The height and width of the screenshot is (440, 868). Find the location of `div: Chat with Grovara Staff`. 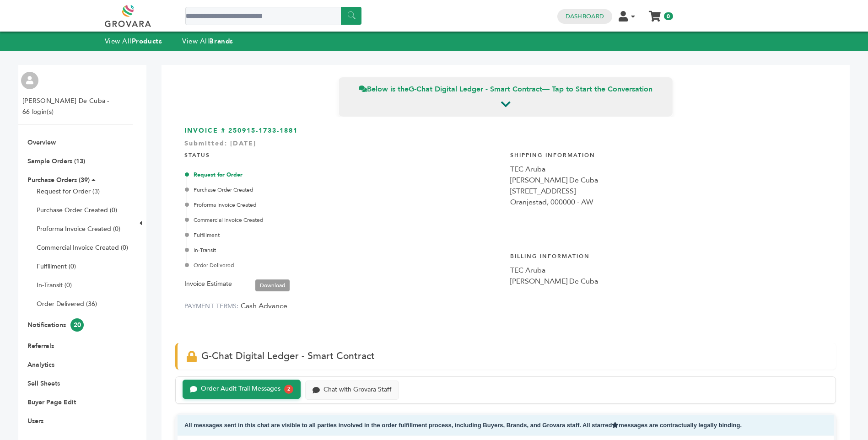

div: Chat with Grovara Staff is located at coordinates (357, 390).